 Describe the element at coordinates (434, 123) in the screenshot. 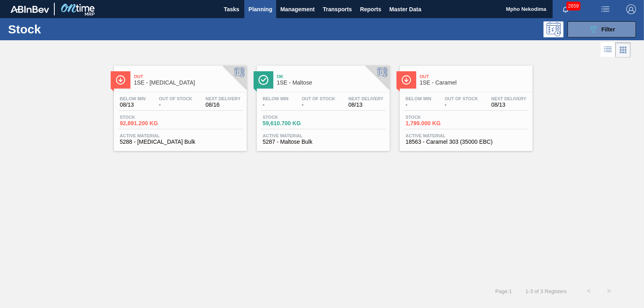

I see `span: 1,799.000 KG` at that location.